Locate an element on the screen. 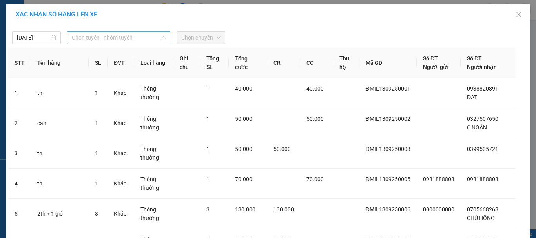 Image resolution: width=536 pixels, height=238 pixels. span: XÁC NHẬN SỐ HÀNG LÊN XE is located at coordinates (57, 14).